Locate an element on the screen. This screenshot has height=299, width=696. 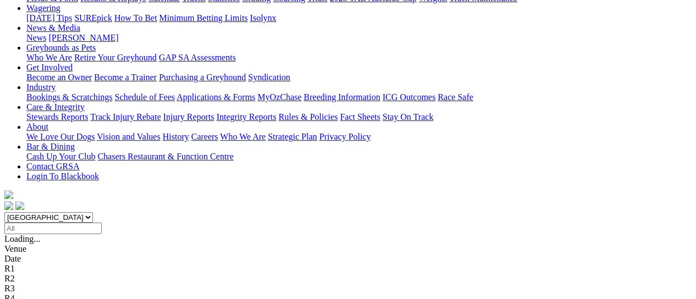
a: News is located at coordinates (36, 37).